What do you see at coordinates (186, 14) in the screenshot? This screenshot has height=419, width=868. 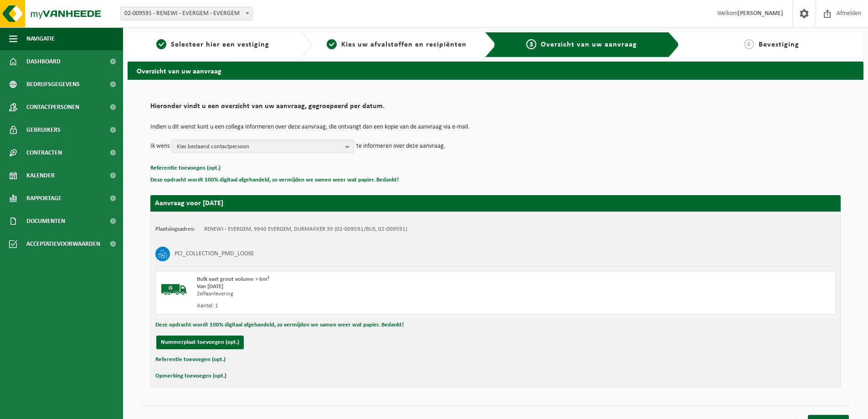 I see `span: 02-009591 - RENEWI - EVERGEM - EVERGEM` at bounding box center [186, 14].